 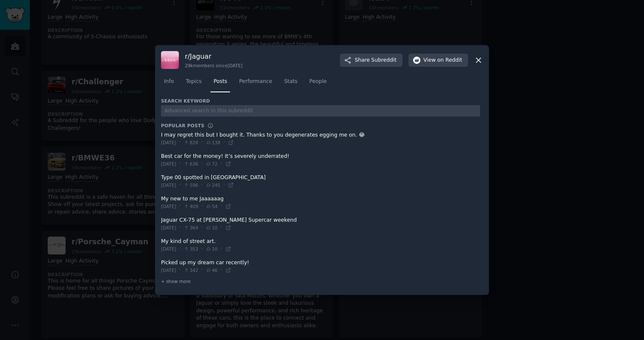 What do you see at coordinates (170, 60) in the screenshot?
I see `img: Jaguar` at bounding box center [170, 60].